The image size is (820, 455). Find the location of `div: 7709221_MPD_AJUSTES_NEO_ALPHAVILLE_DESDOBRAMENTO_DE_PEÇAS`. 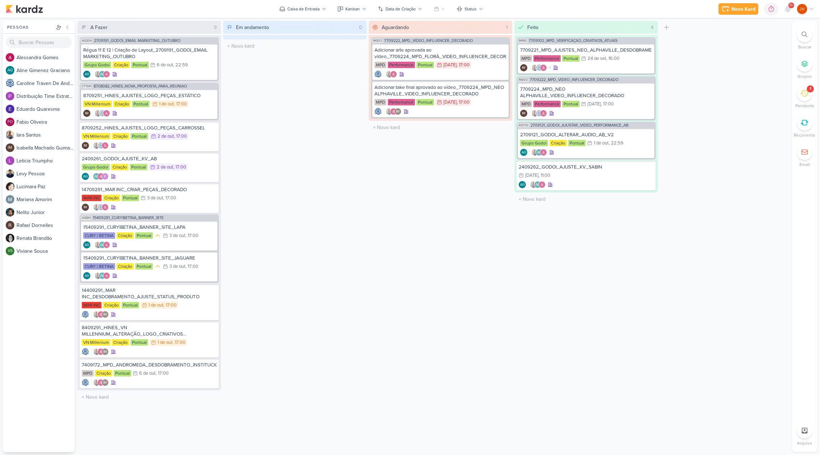

div: 7709221_MPD_AJUSTES_NEO_ALPHAVILLE_DESDOBRAMENTO_DE_PEÇAS is located at coordinates (586, 50).